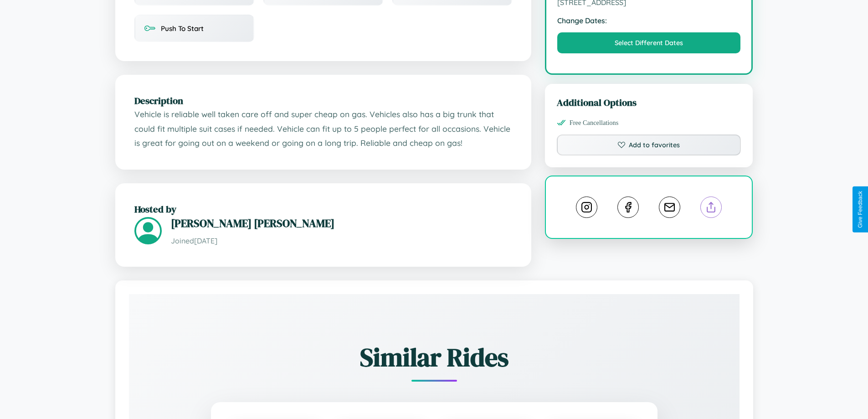 Image resolution: width=868 pixels, height=419 pixels. Describe the element at coordinates (323, 209) in the screenshot. I see `h2: Hosted by` at that location.